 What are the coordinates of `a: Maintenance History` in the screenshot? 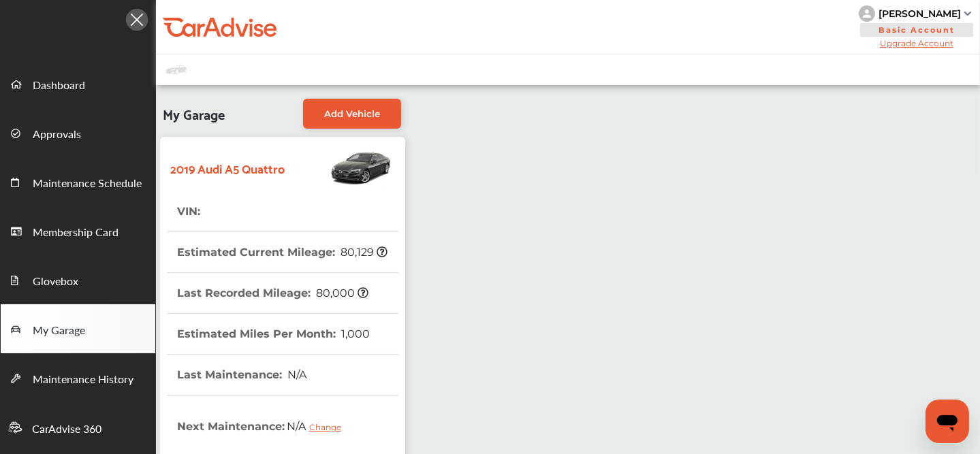 It's located at (77, 378).